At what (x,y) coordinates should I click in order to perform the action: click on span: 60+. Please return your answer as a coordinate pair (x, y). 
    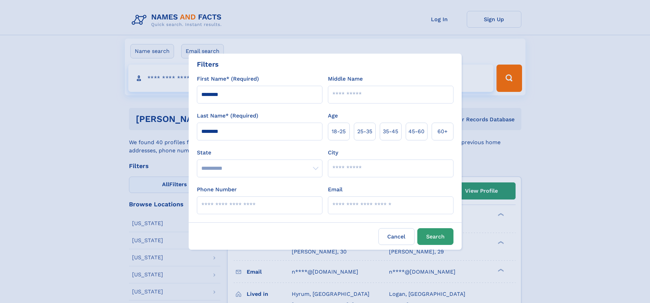
    Looking at the image, I should click on (442, 131).